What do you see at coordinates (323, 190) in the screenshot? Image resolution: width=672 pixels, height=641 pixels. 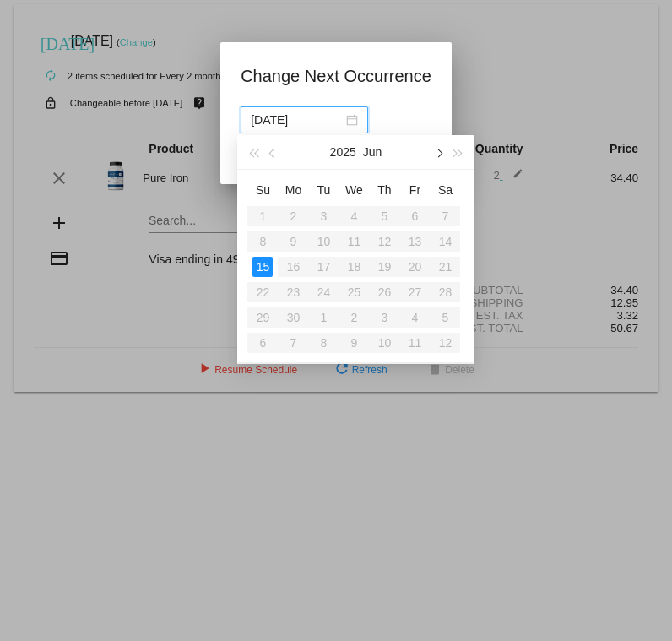 I see `th: Tue` at bounding box center [323, 190].